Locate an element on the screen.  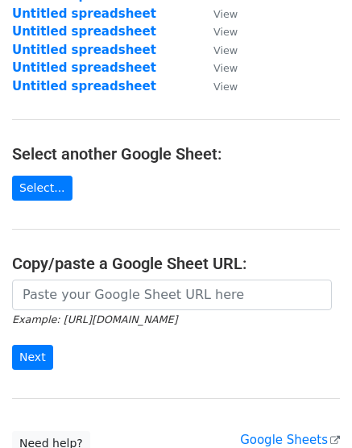
a: Google Sheets is located at coordinates (290, 440).